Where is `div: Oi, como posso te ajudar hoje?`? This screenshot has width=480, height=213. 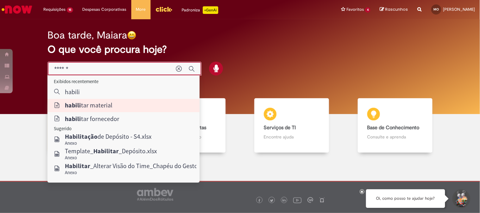
div: Oi, como posso te ajudar hoje? is located at coordinates (406, 199).